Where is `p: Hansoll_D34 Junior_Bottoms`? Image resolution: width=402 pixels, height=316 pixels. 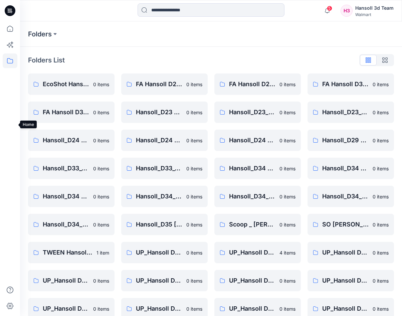
p: Hansoll_D34 Junior_Bottoms is located at coordinates (252, 168).